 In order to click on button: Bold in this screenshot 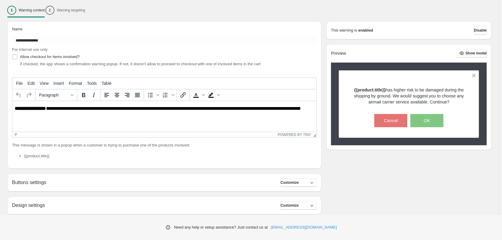, I will do `click(84, 95)`.